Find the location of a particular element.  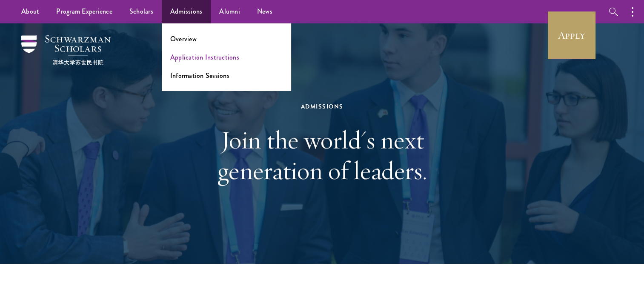

h1: Join the world's next generation of leaders. is located at coordinates (322, 155).